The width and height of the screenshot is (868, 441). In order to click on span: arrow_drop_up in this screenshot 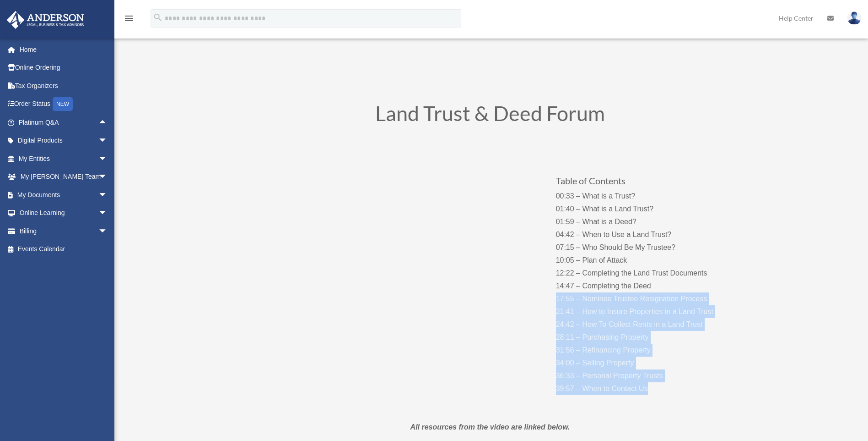, I will do `click(108, 122)`.